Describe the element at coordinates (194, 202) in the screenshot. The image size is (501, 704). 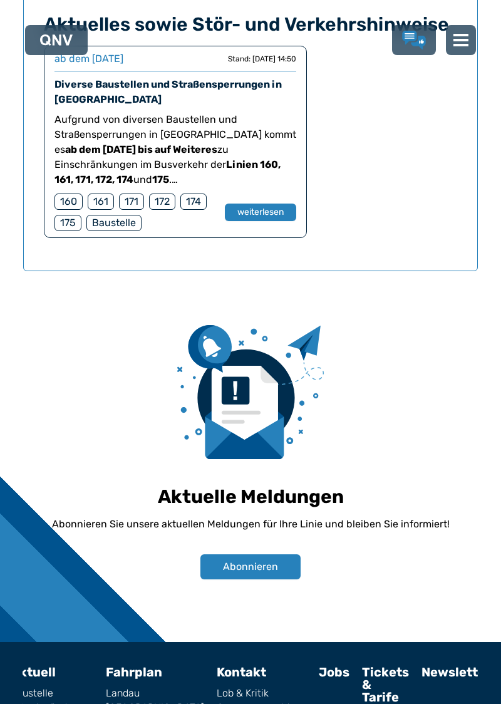
I see `div: 174` at that location.